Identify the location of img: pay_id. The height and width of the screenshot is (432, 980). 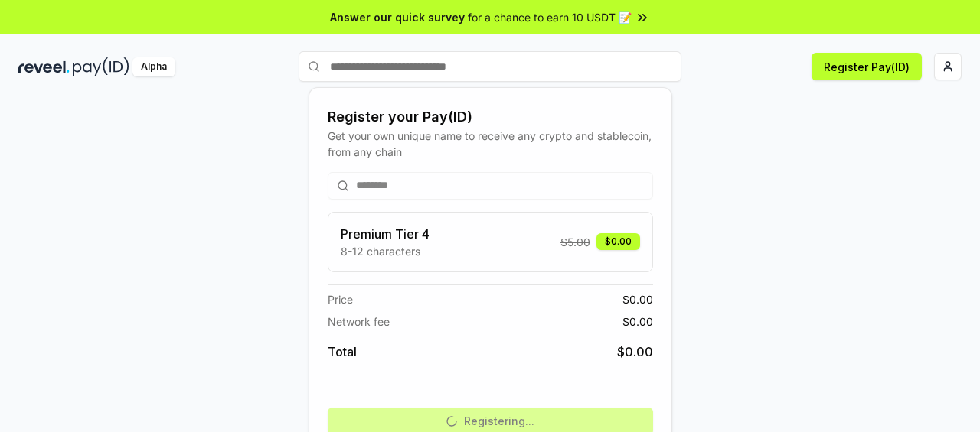
(101, 67).